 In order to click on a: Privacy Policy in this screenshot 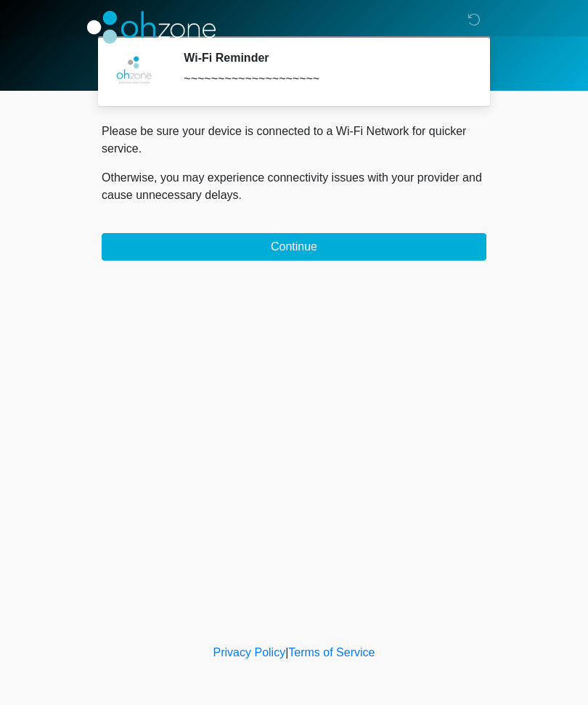, I will do `click(250, 651)`.